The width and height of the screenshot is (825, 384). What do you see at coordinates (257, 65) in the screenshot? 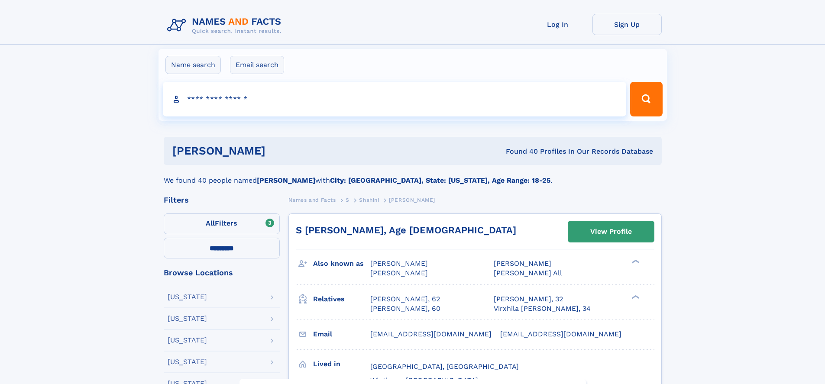
I see `label: Email search` at bounding box center [257, 65].